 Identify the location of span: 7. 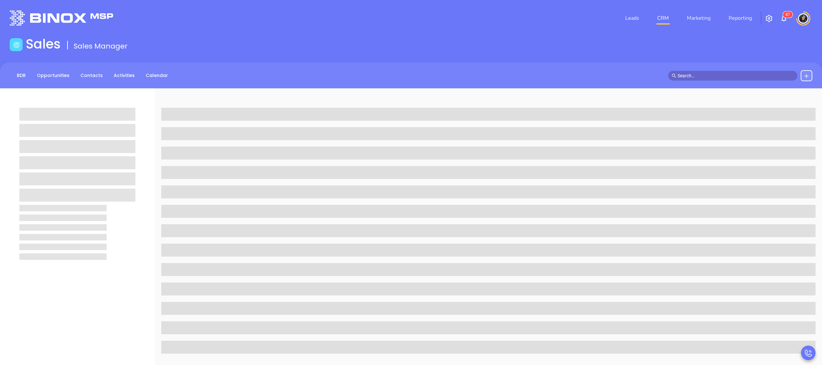
(789, 15).